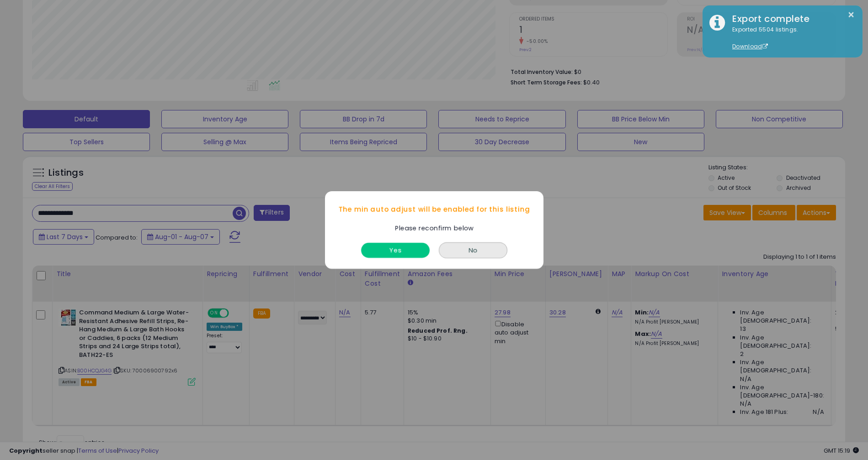 The image size is (868, 460). What do you see at coordinates (395, 251) in the screenshot?
I see `button: Yes` at bounding box center [395, 251].